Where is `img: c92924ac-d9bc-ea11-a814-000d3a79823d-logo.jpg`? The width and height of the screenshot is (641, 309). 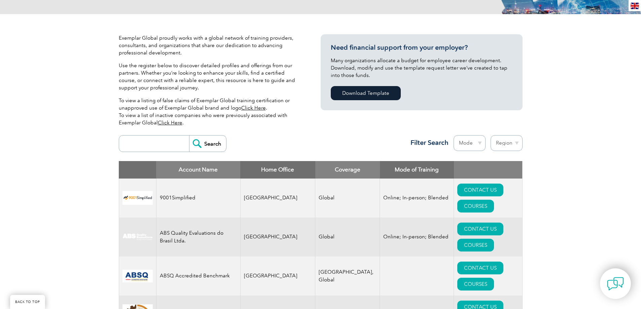 img: c92924ac-d9bc-ea11-a814-000d3a79823d-logo.jpg is located at coordinates (138, 237).